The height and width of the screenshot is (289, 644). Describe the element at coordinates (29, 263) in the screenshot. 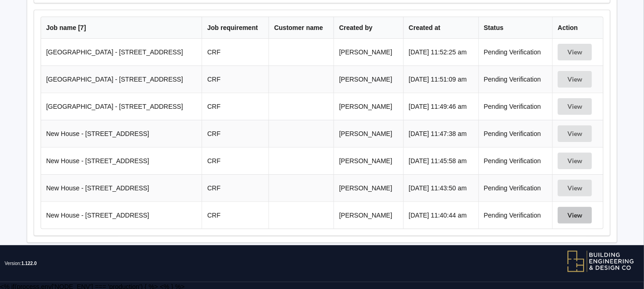

I see `span: 1.122.0` at that location.